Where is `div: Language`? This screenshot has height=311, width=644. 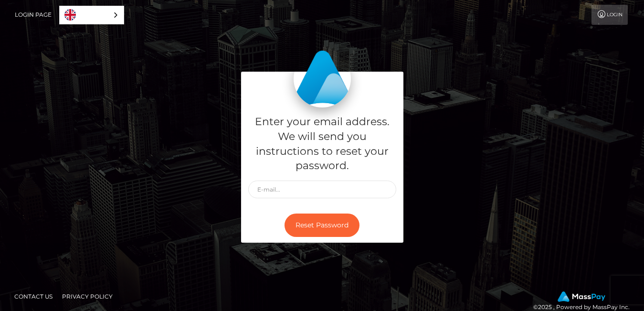 div: Language is located at coordinates (92, 15).